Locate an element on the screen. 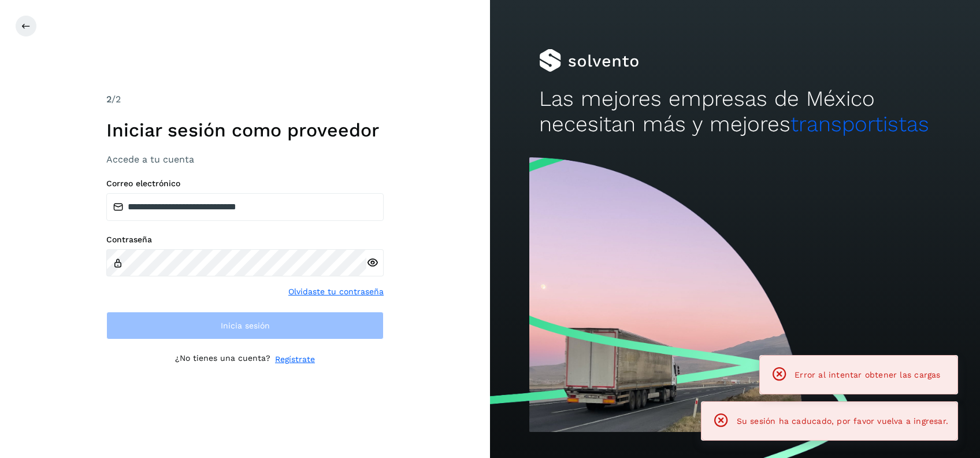 The width and height of the screenshot is (980, 458). button: Inicia sesión is located at coordinates (245, 325).